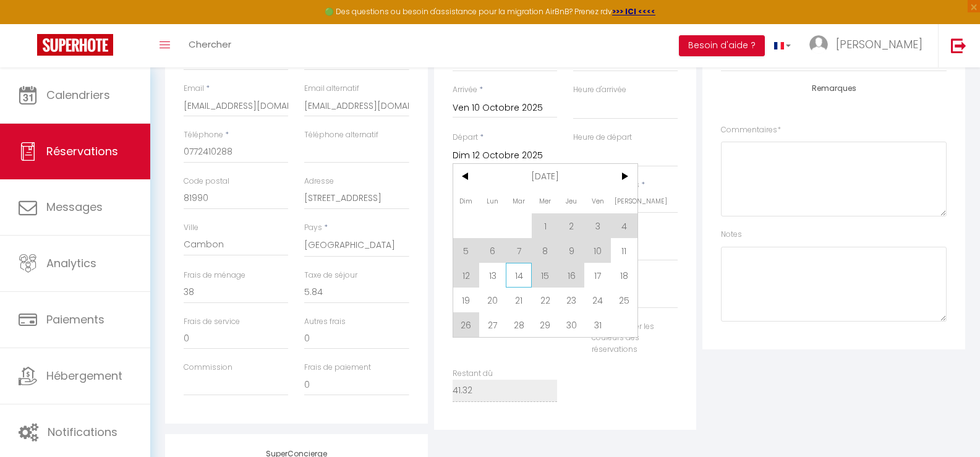 The height and width of the screenshot is (457, 980). I want to click on span: Dim, so click(467, 201).